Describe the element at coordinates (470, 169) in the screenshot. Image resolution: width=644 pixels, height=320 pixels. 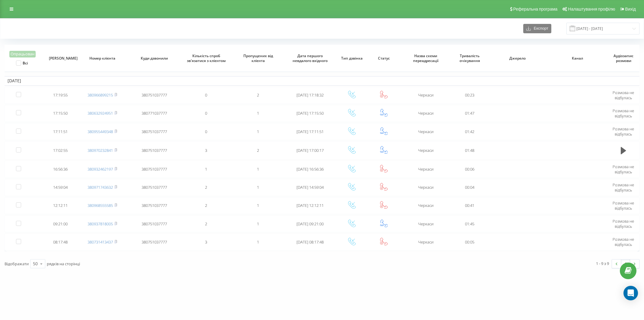
I see `td: 00:06` at that location.